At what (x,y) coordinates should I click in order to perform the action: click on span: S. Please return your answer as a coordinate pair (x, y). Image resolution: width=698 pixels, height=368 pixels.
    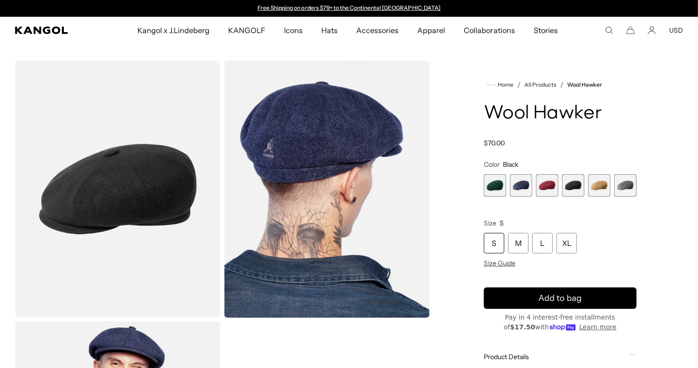
    Looking at the image, I should click on (502, 223).